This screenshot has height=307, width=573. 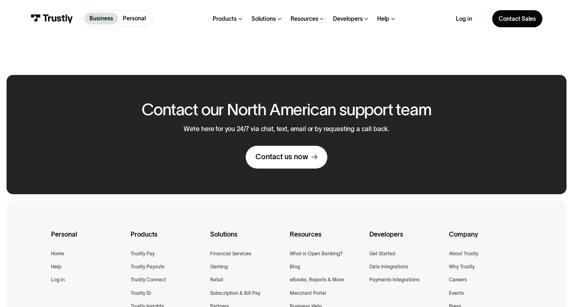 I want to click on a: Home, so click(x=57, y=254).